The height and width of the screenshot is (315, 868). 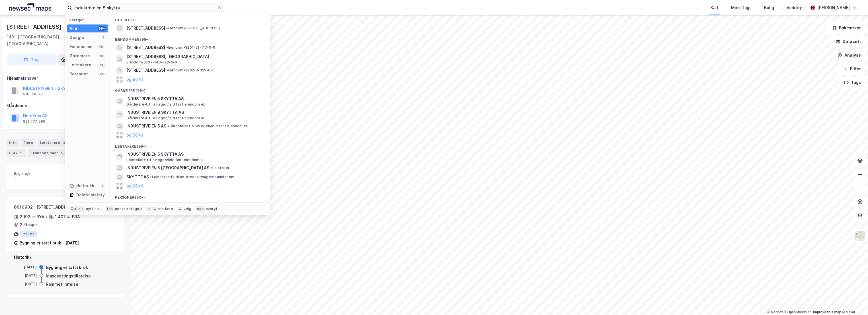 What do you see at coordinates (794, 8) in the screenshot?
I see `div: Verktøy` at bounding box center [794, 8].